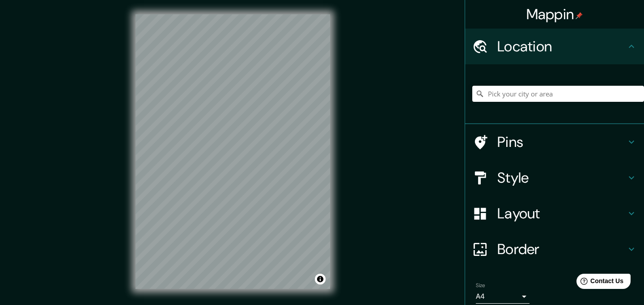 The height and width of the screenshot is (305, 644). What do you see at coordinates (42, 11) in the screenshot?
I see `span: Contact Us` at bounding box center [42, 11].